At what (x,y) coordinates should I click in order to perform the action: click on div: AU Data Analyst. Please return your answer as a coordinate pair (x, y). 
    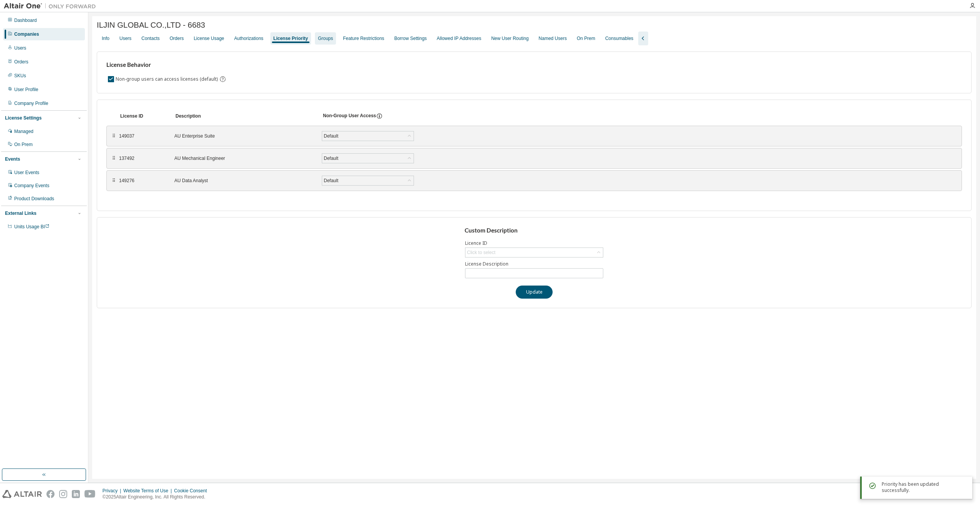
    Looking at the image, I should click on (244, 181).